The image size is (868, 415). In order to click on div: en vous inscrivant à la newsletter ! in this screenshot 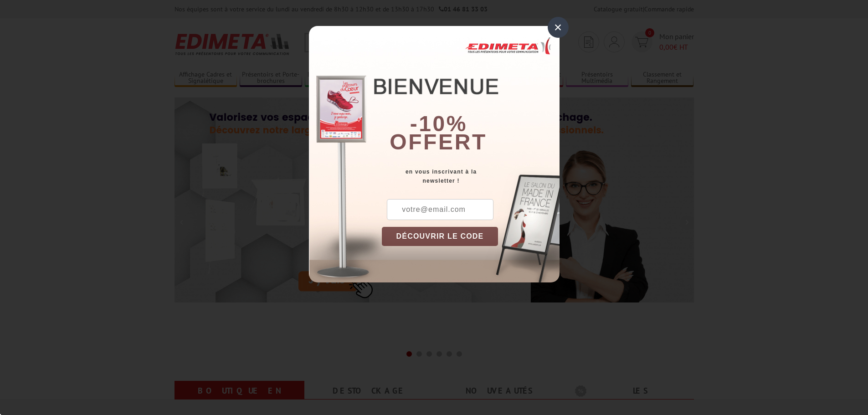, I will do `click(470, 177)`.